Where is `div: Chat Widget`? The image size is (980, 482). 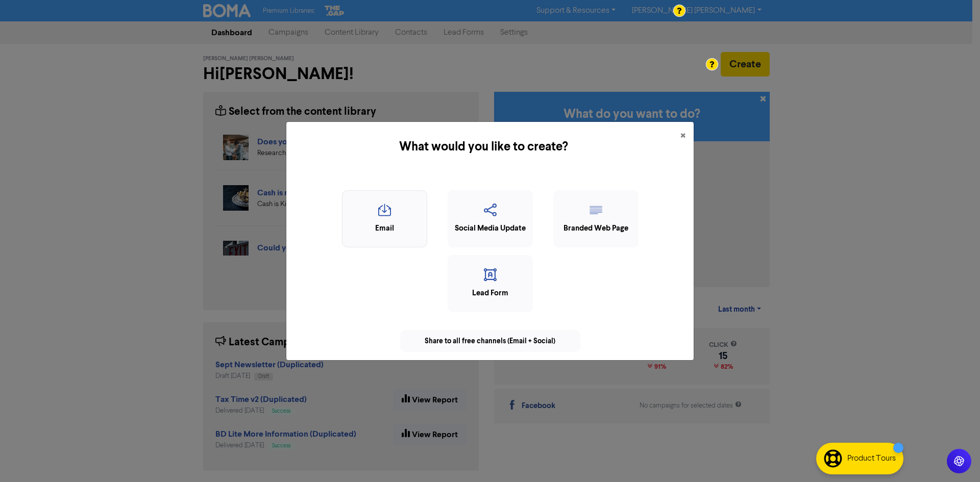 div: Chat Widget is located at coordinates (954, 457).